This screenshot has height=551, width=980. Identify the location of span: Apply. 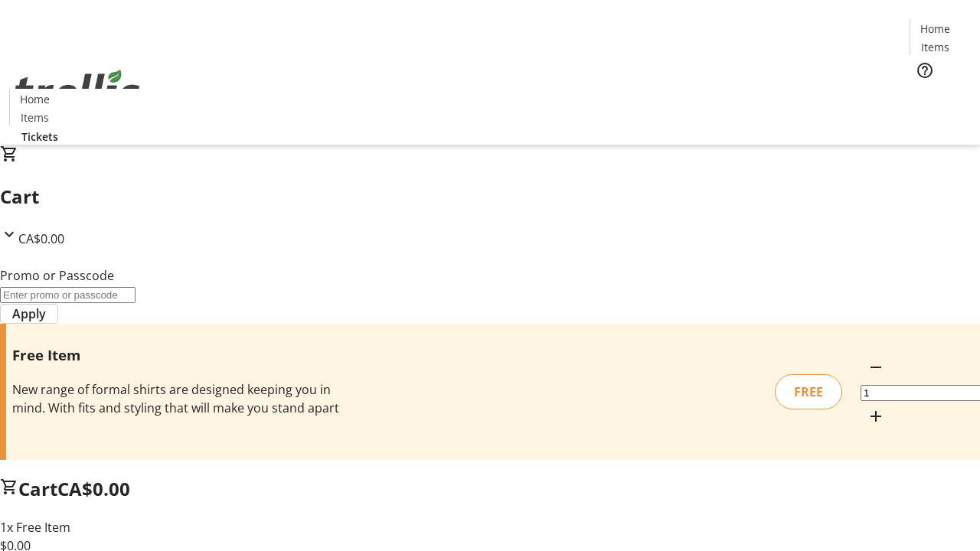
(29, 314).